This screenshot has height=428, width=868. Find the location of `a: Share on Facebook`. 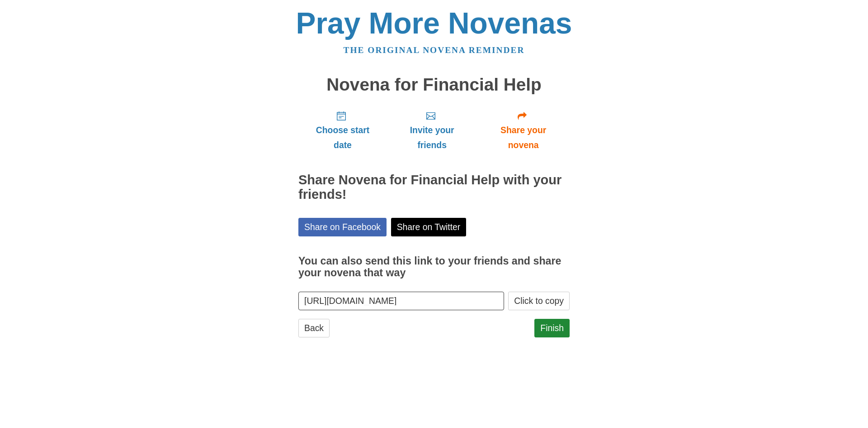

a: Share on Facebook is located at coordinates (343, 227).